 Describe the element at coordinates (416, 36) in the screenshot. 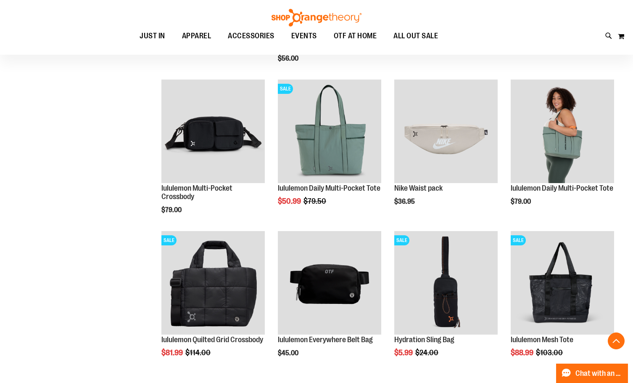

I see `span: ALL OUT SALE` at that location.